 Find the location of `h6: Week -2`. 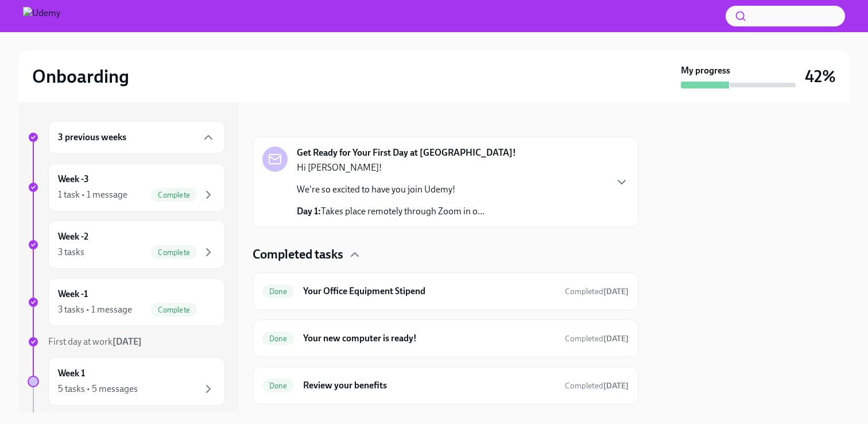

h6: Week -2 is located at coordinates (73, 237).